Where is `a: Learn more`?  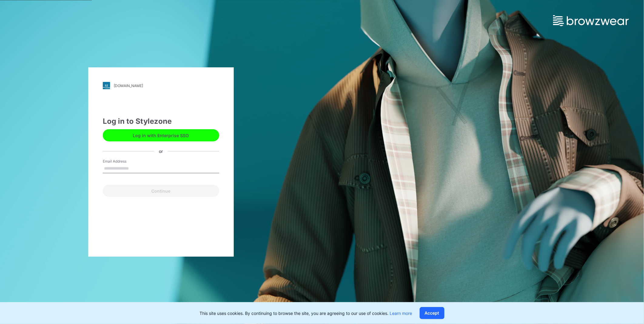 a: Learn more is located at coordinates (401, 313).